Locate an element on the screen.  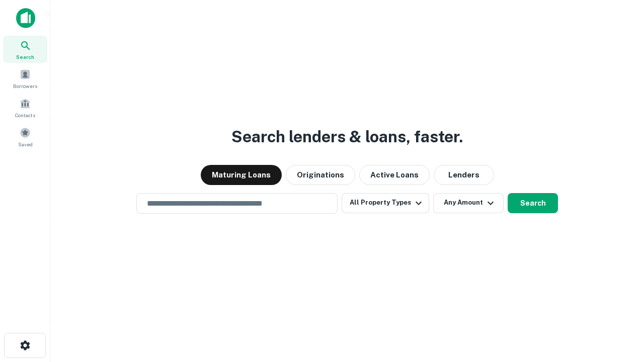
span: Contacts is located at coordinates (25, 115).